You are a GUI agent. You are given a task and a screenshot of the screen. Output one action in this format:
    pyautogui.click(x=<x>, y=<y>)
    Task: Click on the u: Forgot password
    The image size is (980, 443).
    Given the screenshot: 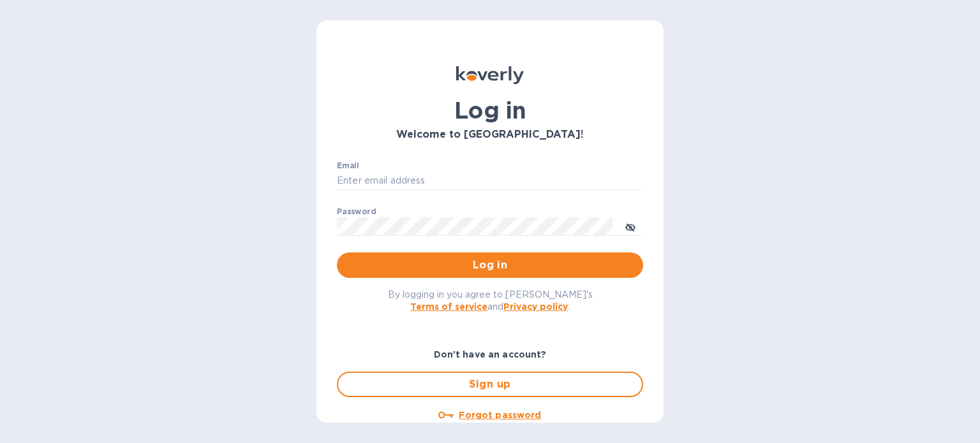 What is the action you would take?
    pyautogui.click(x=499, y=415)
    